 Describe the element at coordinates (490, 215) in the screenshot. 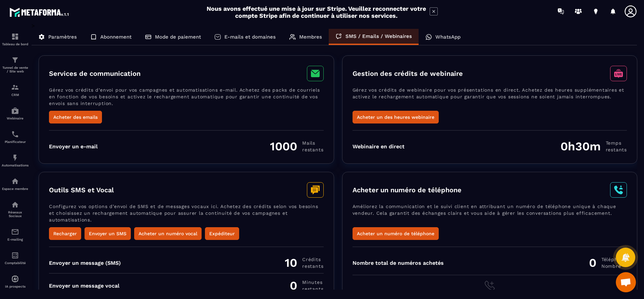

I see `p: Améliorez la communication et le suivi client en attribuant un numéro de téléphone unique à chaqu...` at that location.